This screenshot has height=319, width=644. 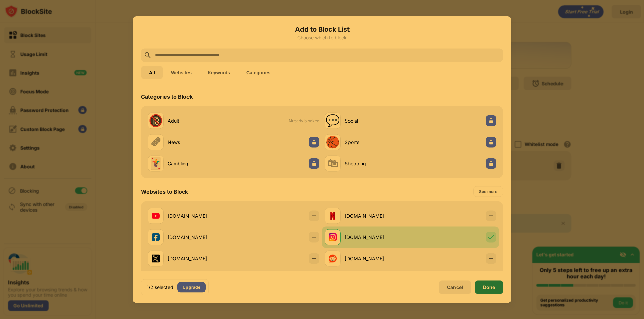 I want to click on div: News, so click(x=200, y=142).